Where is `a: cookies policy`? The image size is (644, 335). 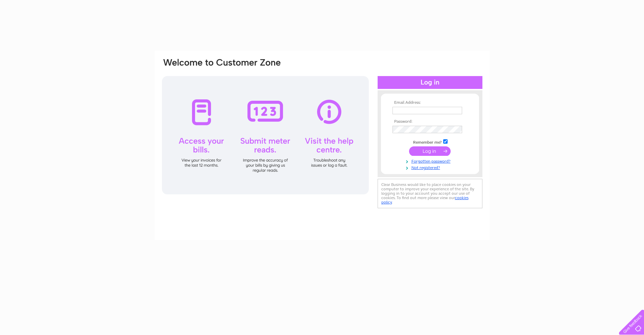
a: cookies policy is located at coordinates (425, 200).